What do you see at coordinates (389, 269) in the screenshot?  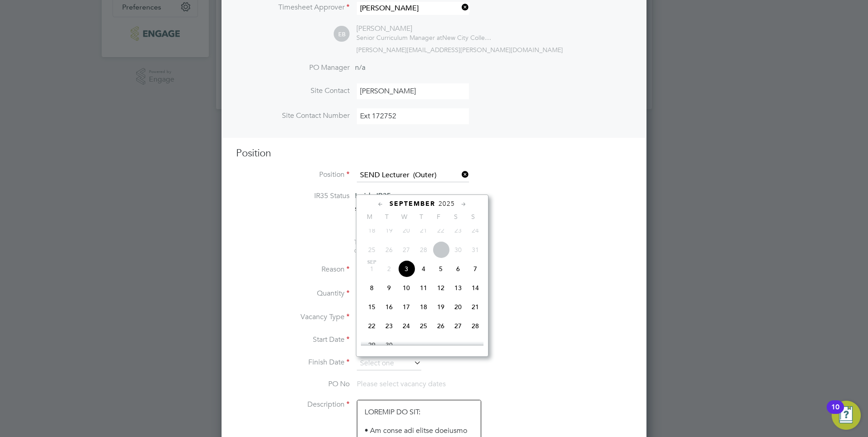 I see `span: 2` at bounding box center [389, 269].